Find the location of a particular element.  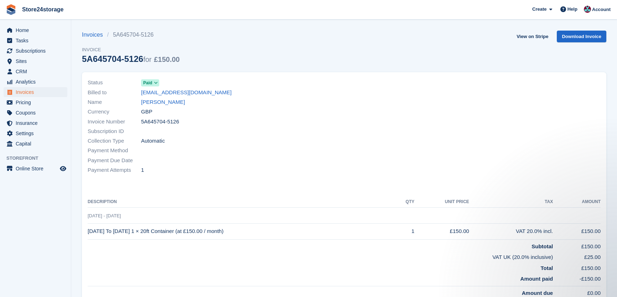

a: Store24storage is located at coordinates (43, 9).